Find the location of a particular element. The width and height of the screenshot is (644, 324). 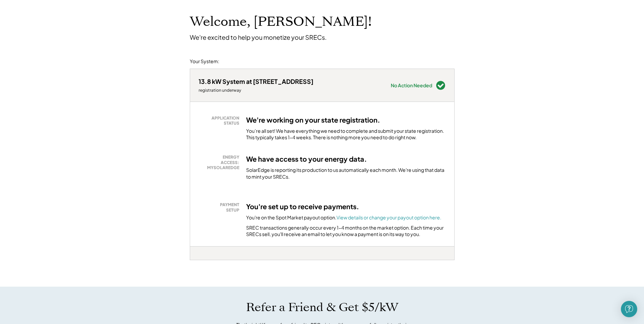

div: APPLICATION STATUS is located at coordinates (220, 121).